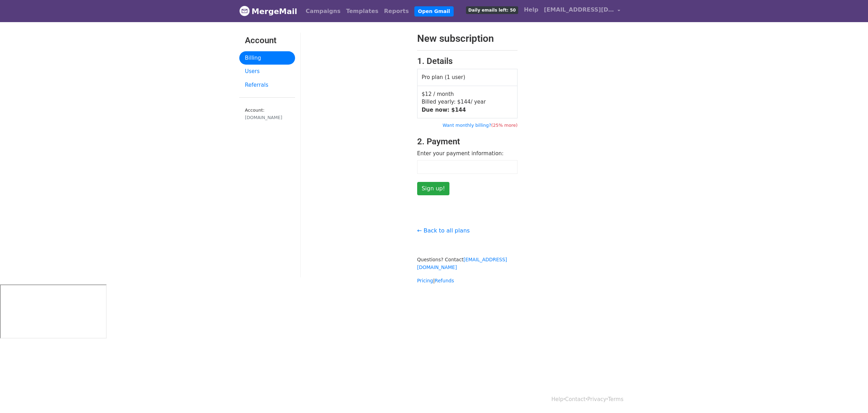 The image size is (868, 413). Describe the element at coordinates (468, 142) in the screenshot. I see `h3: 2. Payment` at that location.